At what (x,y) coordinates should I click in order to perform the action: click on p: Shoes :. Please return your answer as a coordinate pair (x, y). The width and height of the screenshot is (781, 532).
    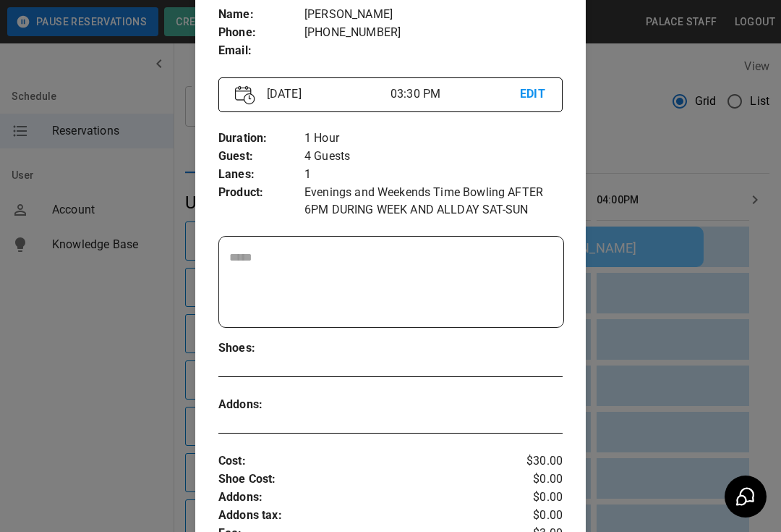
    Looking at the image, I should click on (262, 348).